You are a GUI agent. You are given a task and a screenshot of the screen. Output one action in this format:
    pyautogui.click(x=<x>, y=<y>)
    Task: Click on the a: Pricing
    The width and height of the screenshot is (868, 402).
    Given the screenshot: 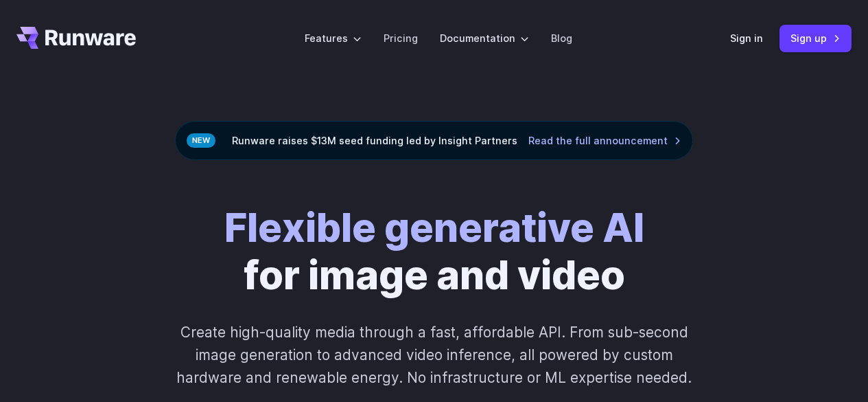 What is the action you would take?
    pyautogui.click(x=401, y=38)
    